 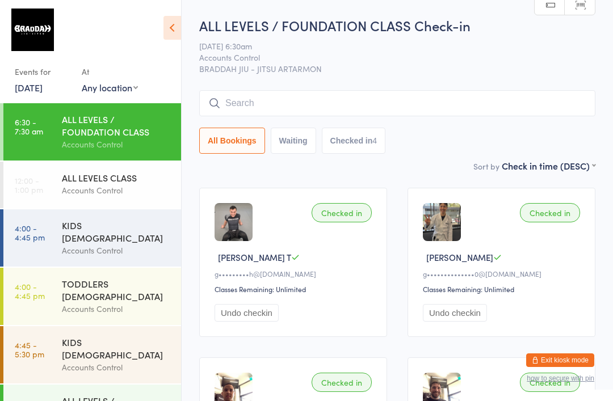 What do you see at coordinates (110, 72) in the screenshot?
I see `div: At` at bounding box center [110, 72].